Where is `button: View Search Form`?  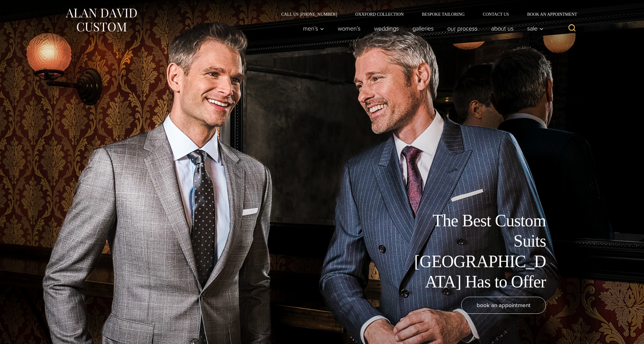
button: View Search Form is located at coordinates (572, 28).